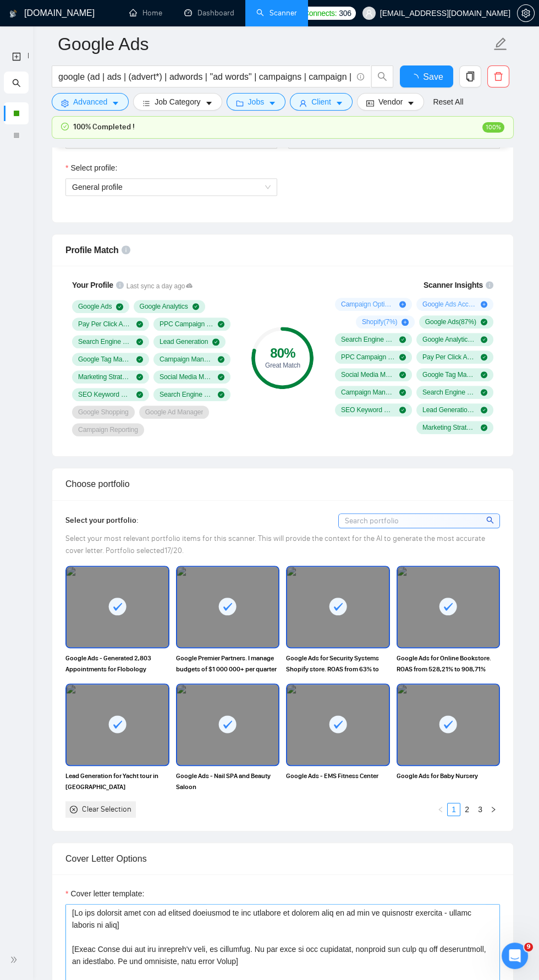 This screenshot has height=980, width=539. I want to click on span: SEO Keyword Research, so click(105, 395).